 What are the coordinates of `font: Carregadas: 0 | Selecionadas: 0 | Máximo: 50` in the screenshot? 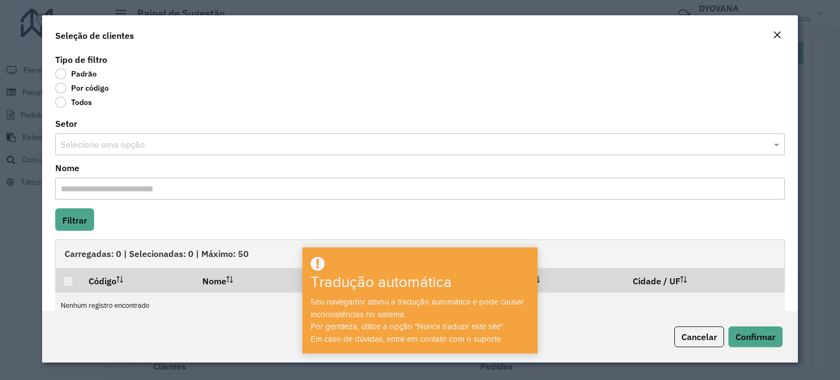 It's located at (156, 254).